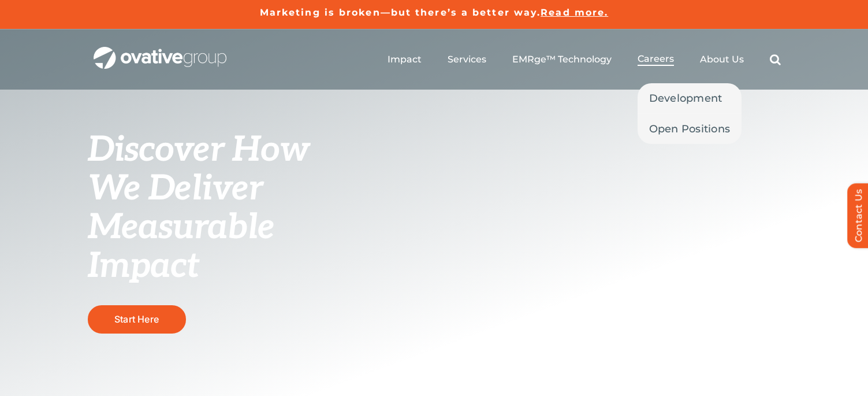 The image size is (868, 396). What do you see at coordinates (722, 60) in the screenshot?
I see `a: About Us` at bounding box center [722, 60].